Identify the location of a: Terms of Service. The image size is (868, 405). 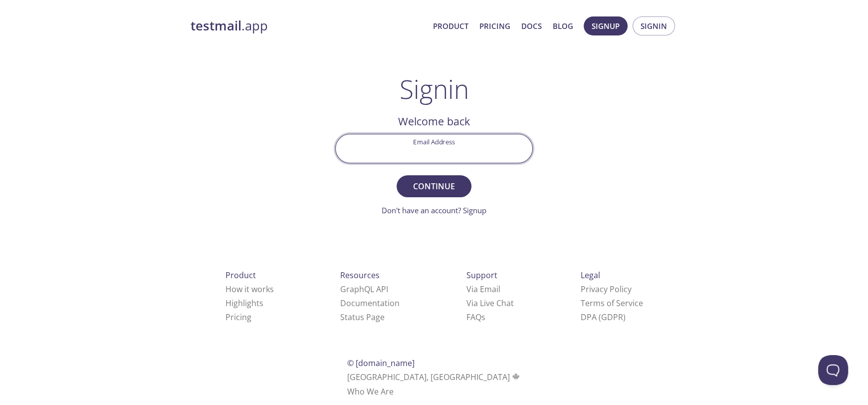
(611, 303).